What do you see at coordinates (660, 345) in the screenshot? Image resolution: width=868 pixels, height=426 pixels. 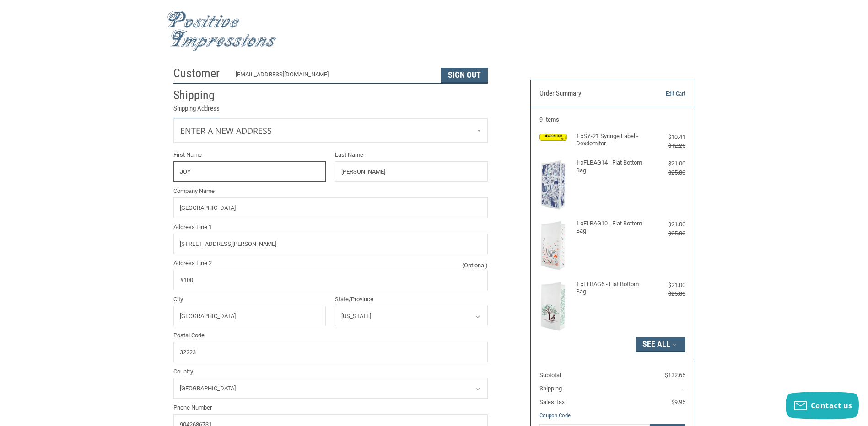 I see `button: See All` at bounding box center [660, 345].